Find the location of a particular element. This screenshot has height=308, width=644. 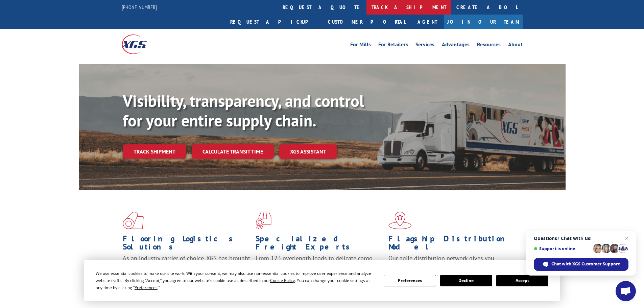

span: Cookie Policy is located at coordinates (282, 281).